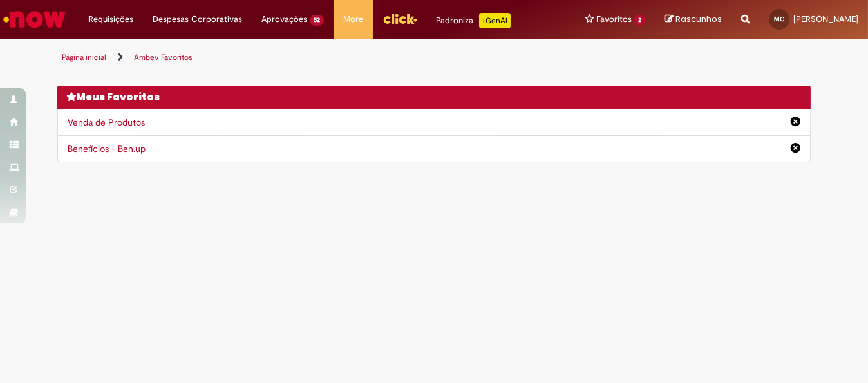 Image resolution: width=868 pixels, height=383 pixels. What do you see at coordinates (284, 19) in the screenshot?
I see `span: Aprovações` at bounding box center [284, 19].